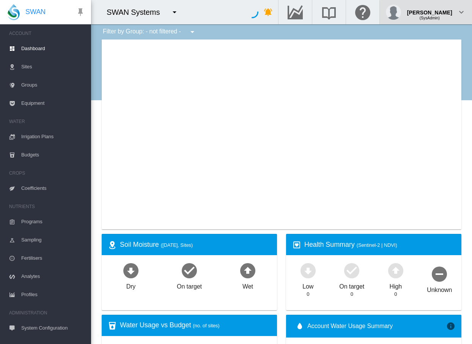  Describe the element at coordinates (149, 32) in the screenshot. I see `div: Filter by Group: - not filtered -` at that location.